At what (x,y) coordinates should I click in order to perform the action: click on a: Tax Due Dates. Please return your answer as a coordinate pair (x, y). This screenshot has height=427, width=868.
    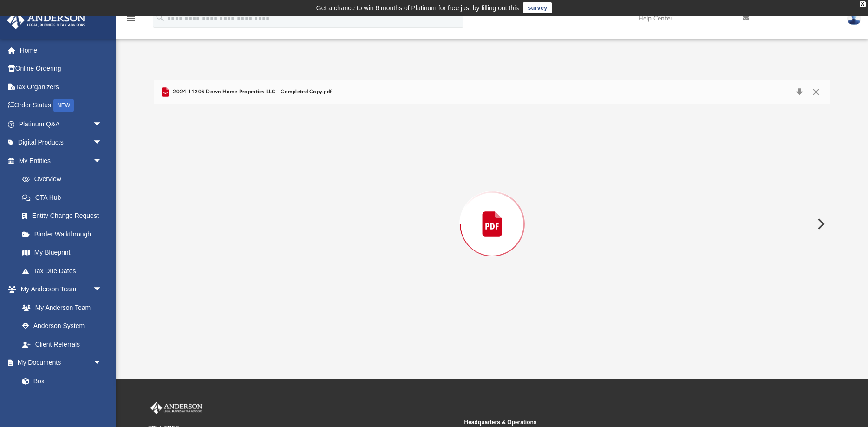
    Looking at the image, I should click on (65, 271).